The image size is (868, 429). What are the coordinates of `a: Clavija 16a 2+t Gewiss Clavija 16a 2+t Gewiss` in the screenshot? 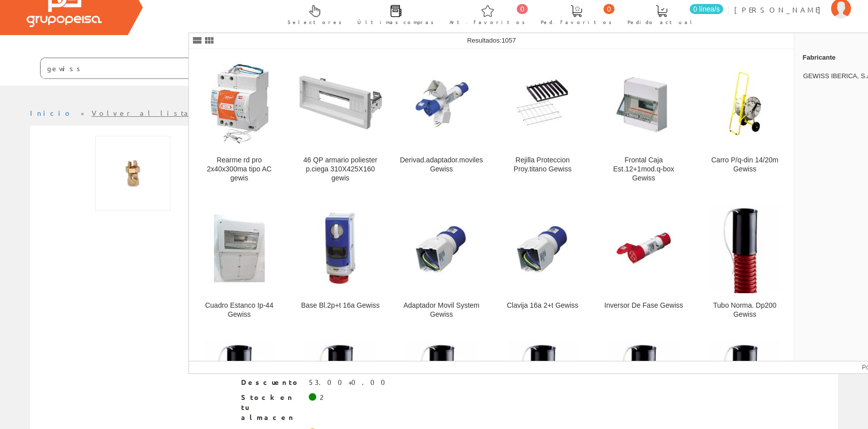 It's located at (542, 262).